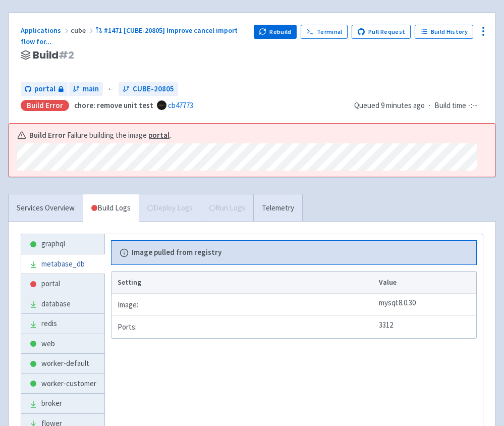 The height and width of the screenshot is (426, 504). I want to click on td: mysql:8.0.30, so click(426, 305).